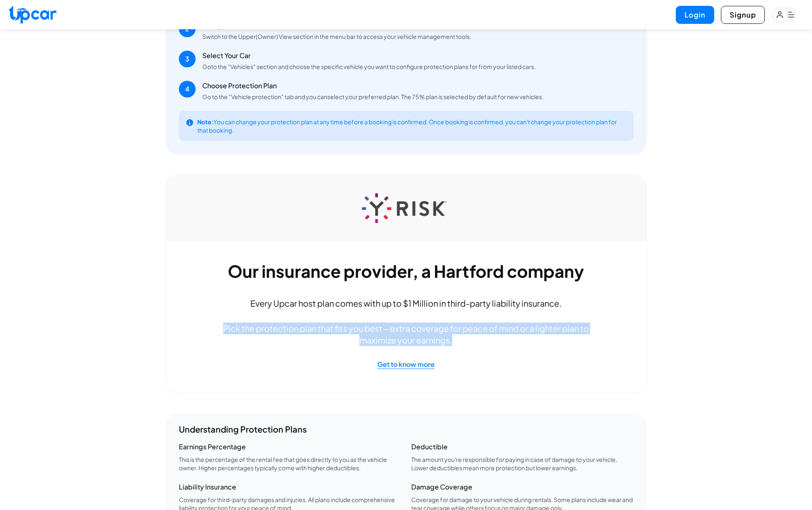 Image resolution: width=812 pixels, height=510 pixels. Describe the element at coordinates (412, 126) in the screenshot. I see `p: You can change your protection plan at any time before a booking is confirmed. Once booking is co...` at that location.